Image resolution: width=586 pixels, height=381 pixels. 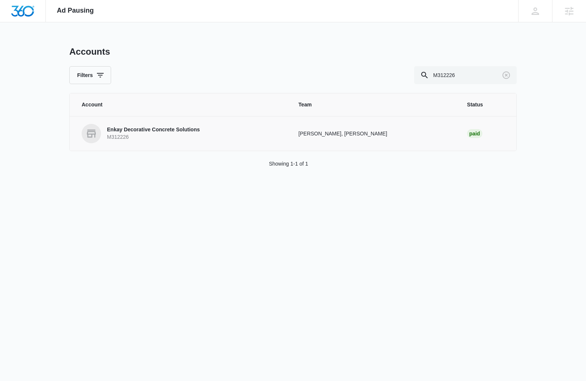 What do you see at coordinates (506, 75) in the screenshot?
I see `button: Clear` at bounding box center [506, 75].